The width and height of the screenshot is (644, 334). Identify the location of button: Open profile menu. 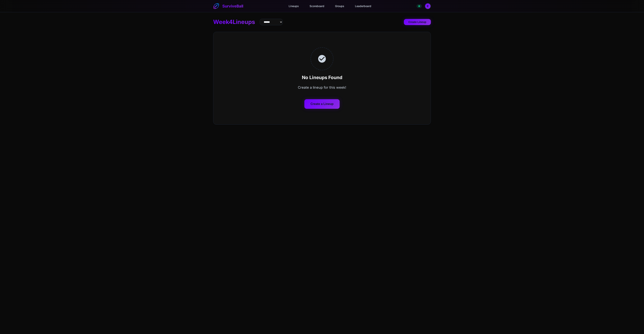
(428, 6).